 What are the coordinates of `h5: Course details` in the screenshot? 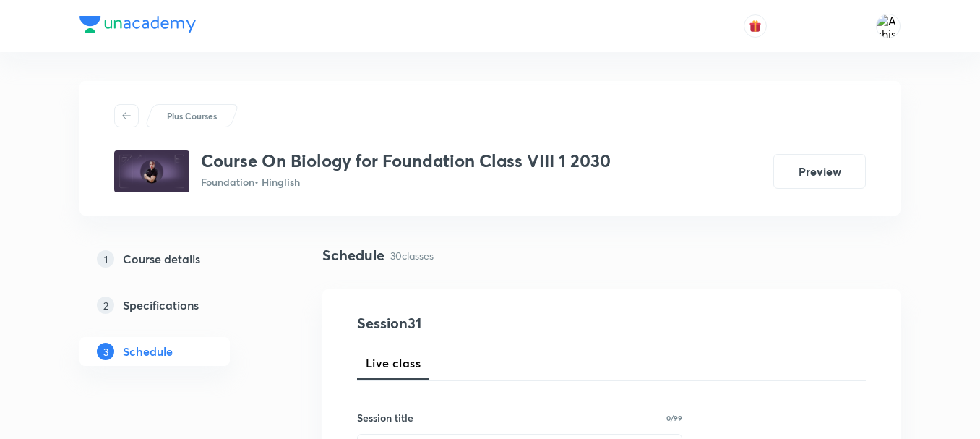 It's located at (161, 259).